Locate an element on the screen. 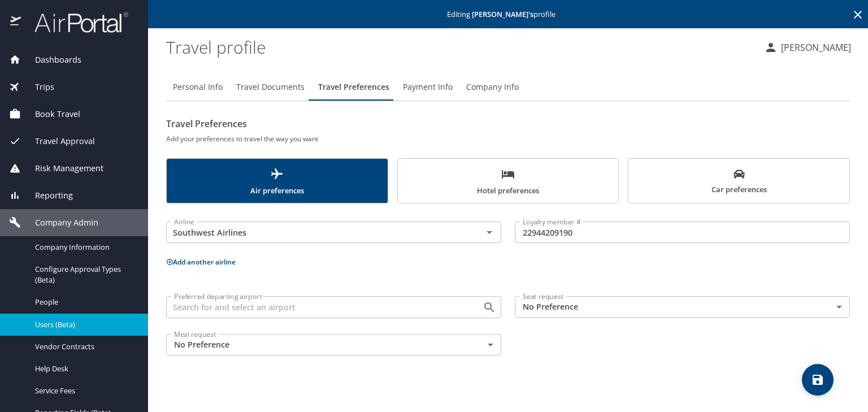  span: Users (Beta) is located at coordinates (84, 324).